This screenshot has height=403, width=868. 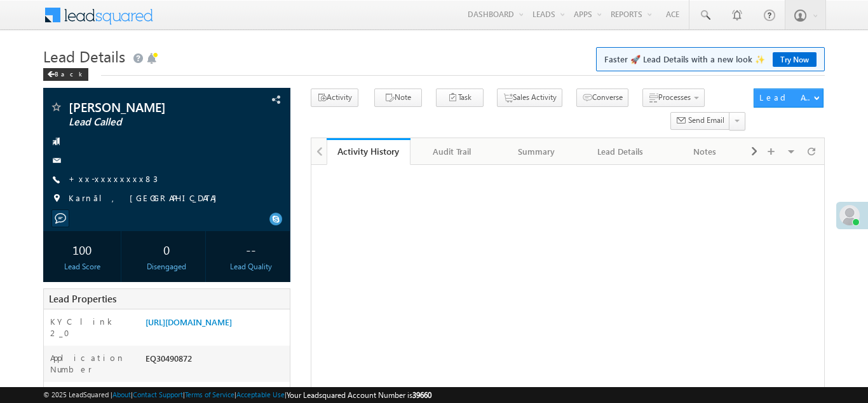 I want to click on span: Your Leadsquared Account Number is, so click(x=359, y=394).